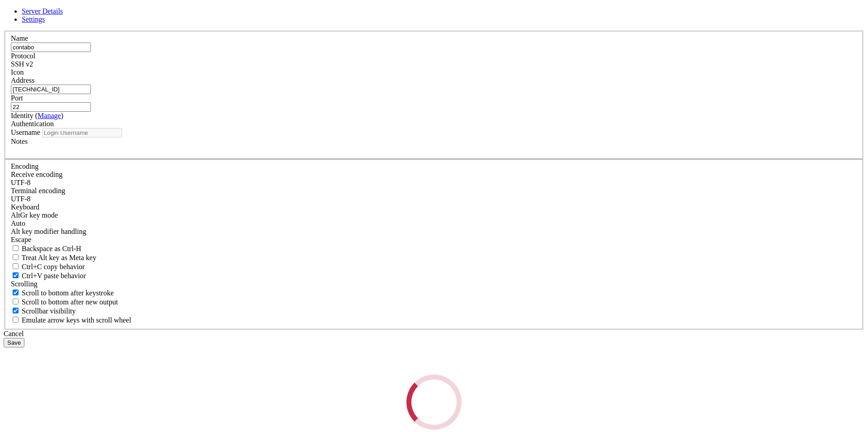 The height and width of the screenshot is (432, 868). Describe the element at coordinates (42, 11) in the screenshot. I see `a: Server Details` at that location.